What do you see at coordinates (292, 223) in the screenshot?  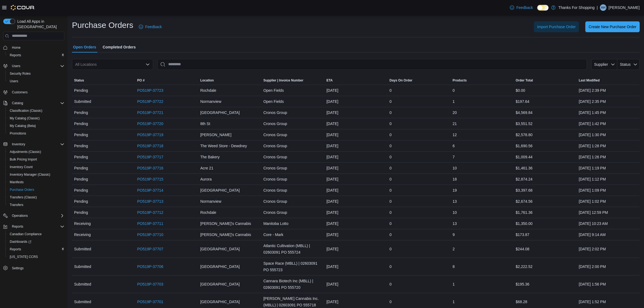 I see `div: Manitoba Lotto` at bounding box center [292, 223].